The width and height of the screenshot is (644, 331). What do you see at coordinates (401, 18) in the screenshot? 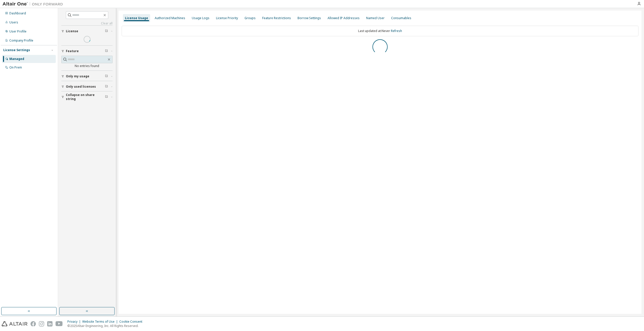
I see `div: Consumables` at bounding box center [401, 18].